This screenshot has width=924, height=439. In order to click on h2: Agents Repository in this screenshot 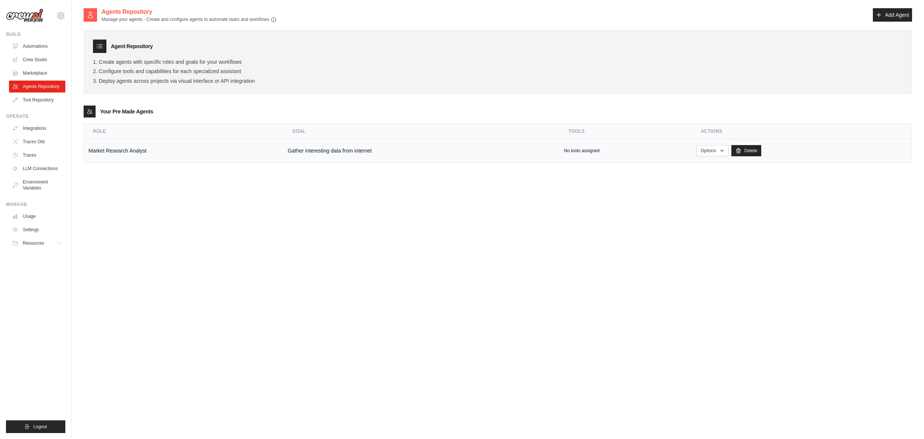, I will do `click(189, 12)`.